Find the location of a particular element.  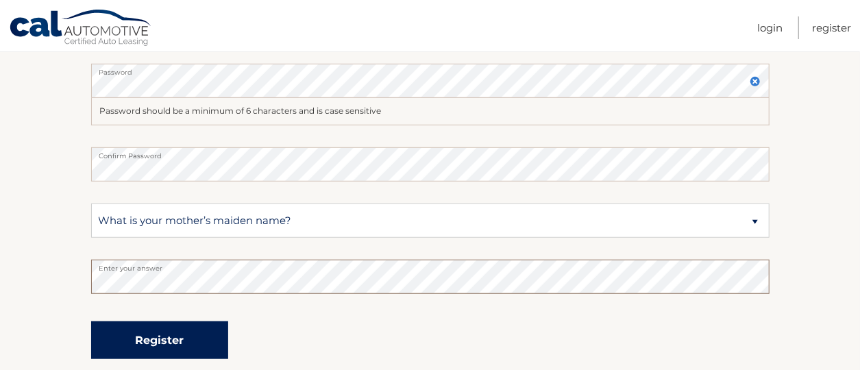

a: Cal Automotive is located at coordinates (81, 29).